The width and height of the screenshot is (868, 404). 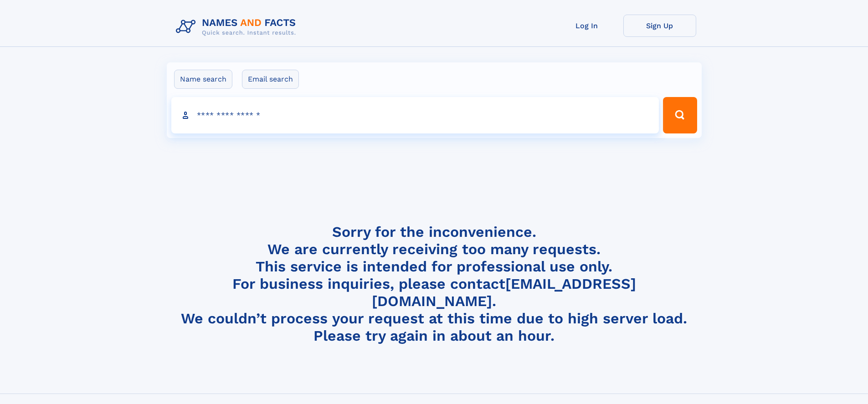 What do you see at coordinates (238, 27) in the screenshot?
I see `img: Logo Names and Facts` at bounding box center [238, 27].